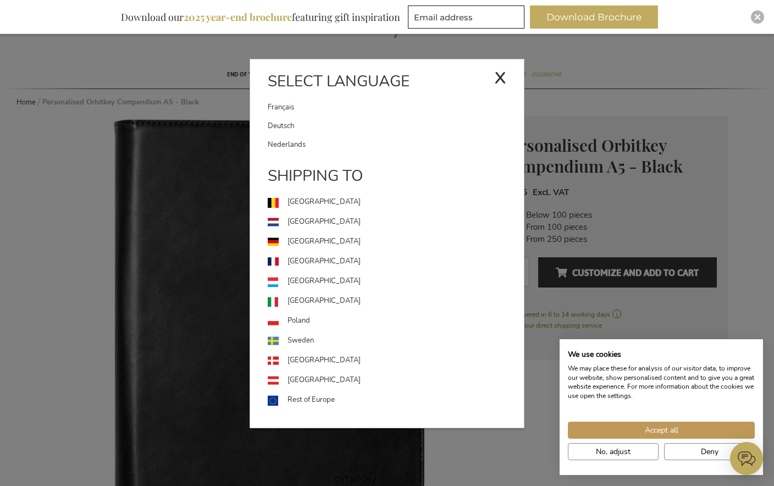  Describe the element at coordinates (387, 84) in the screenshot. I see `div: Select language` at that location.